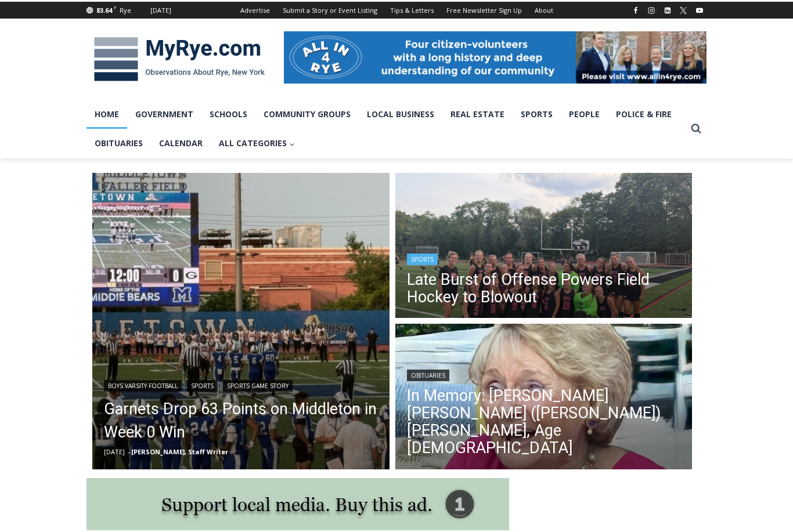  Describe the element at coordinates (544, 10) in the screenshot. I see `a: About` at that location.